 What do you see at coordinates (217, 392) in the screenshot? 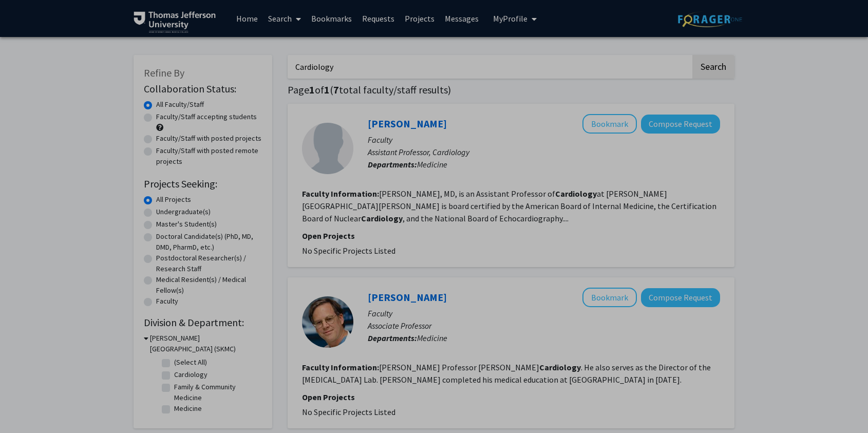
I see `label: Family & Community Medicine` at bounding box center [217, 392].